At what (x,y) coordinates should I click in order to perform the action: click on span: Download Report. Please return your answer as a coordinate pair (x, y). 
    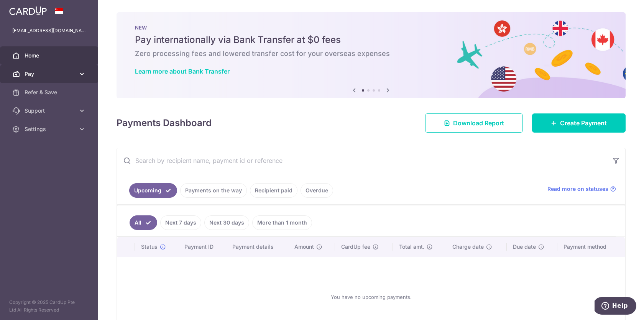
    Looking at the image, I should click on (479, 123).